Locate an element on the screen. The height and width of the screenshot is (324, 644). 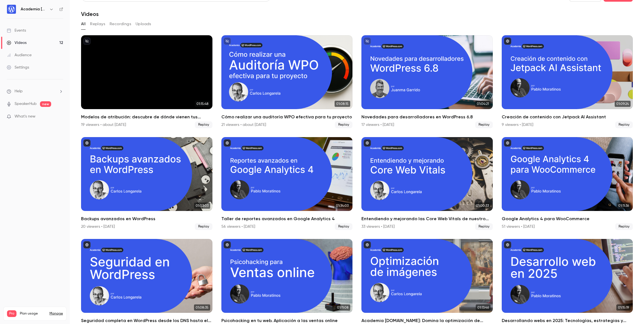
h2: Backups avanzados en WordPress is located at coordinates (147, 219).